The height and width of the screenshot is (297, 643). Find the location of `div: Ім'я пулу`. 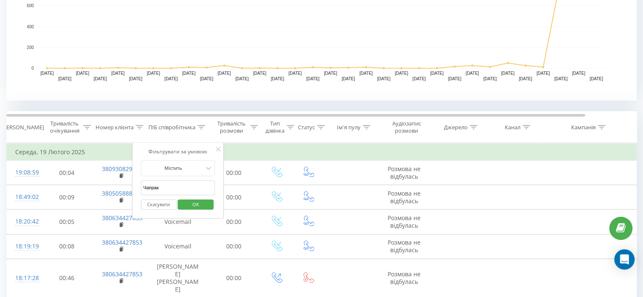

div: Ім'я пулу is located at coordinates (349, 127).